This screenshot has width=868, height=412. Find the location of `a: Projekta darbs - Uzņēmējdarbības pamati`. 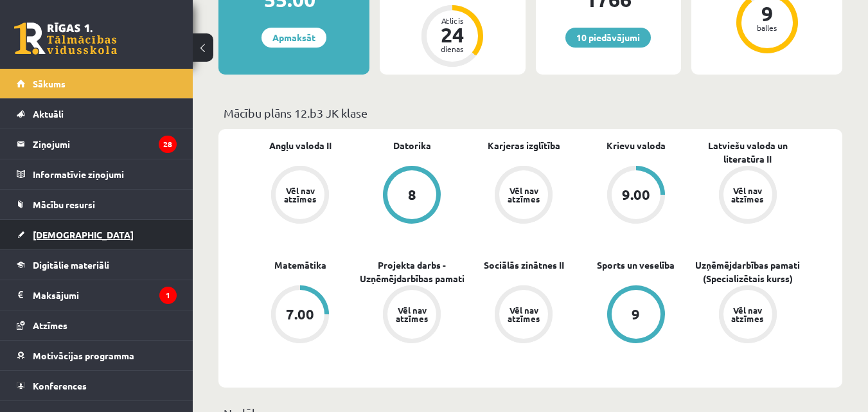

a: Projekta darbs - Uzņēmējdarbības pamati is located at coordinates (412, 272).